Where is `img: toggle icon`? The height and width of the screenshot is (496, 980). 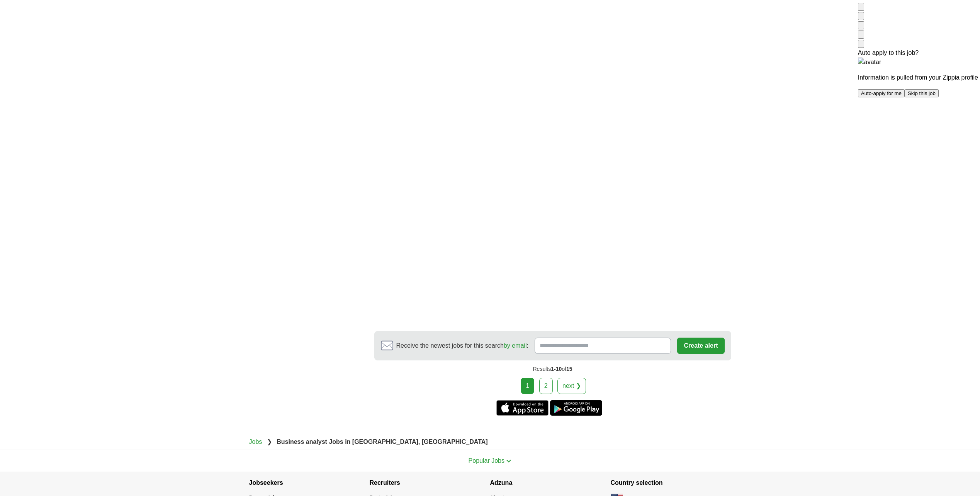
img: toggle icon is located at coordinates (509, 461).